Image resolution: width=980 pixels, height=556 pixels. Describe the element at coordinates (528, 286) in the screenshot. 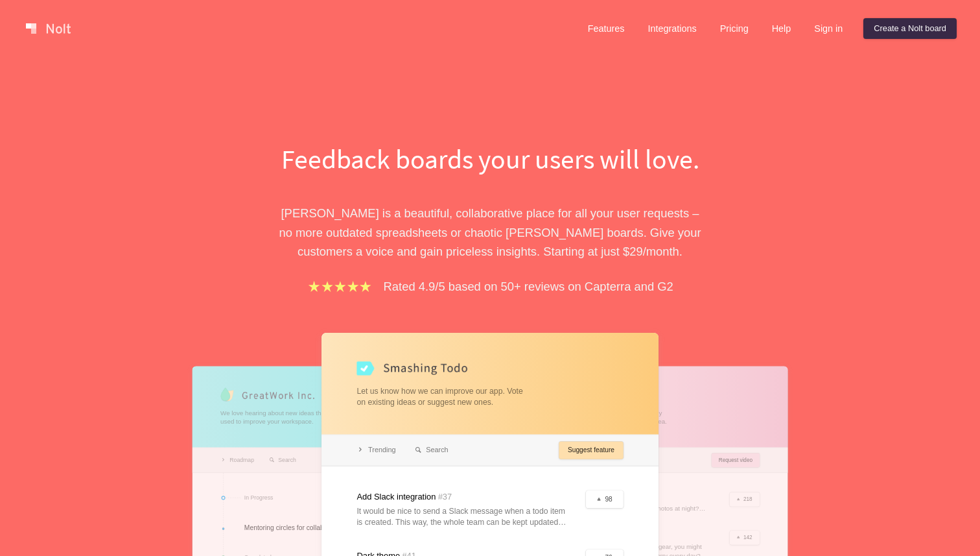

I see `p: Rated 4.9/5 based on 50+ reviews on Capterra and G2` at that location.